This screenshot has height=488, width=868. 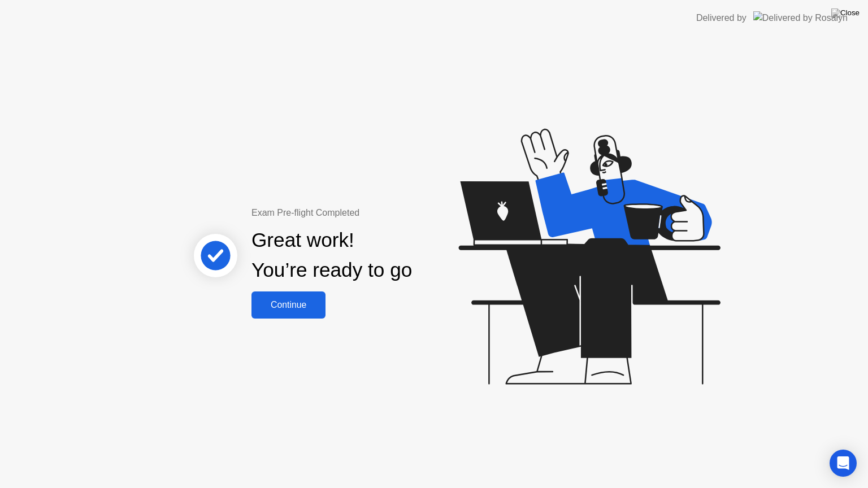 What do you see at coordinates (800, 17) in the screenshot?
I see `img: Delivered by Rosalyn` at bounding box center [800, 17].